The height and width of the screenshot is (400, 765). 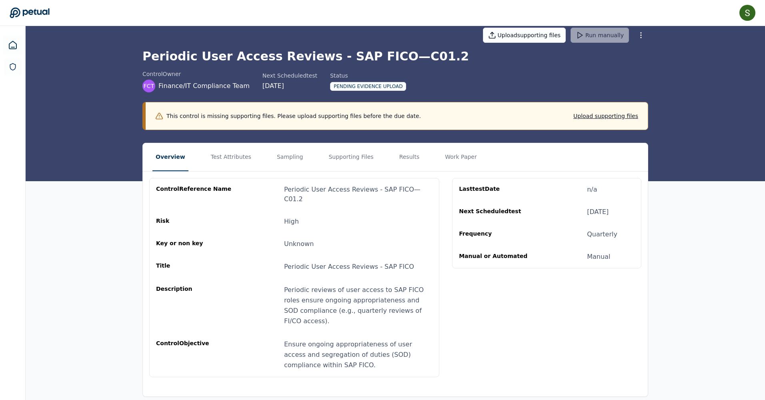 I want to click on h1: Periodic User Access Reviews - SAP FICO — C01.2, so click(x=396, y=56).